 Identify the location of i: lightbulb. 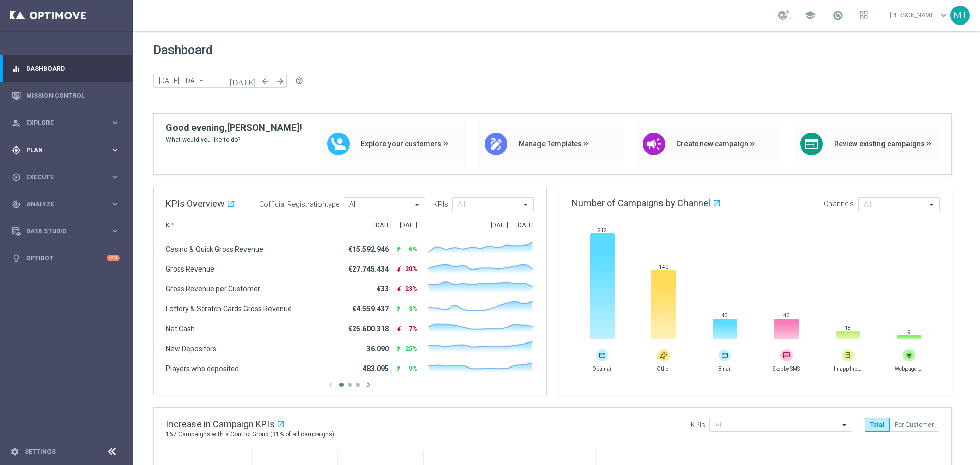
(16, 258).